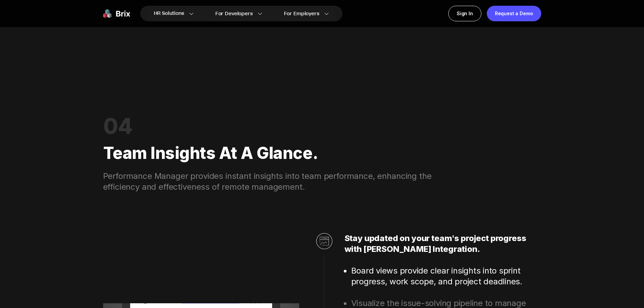  Describe the element at coordinates (276, 182) in the screenshot. I see `div: Performance Manager provides instant insights into team performance, enhancing the efficiency and...` at that location.